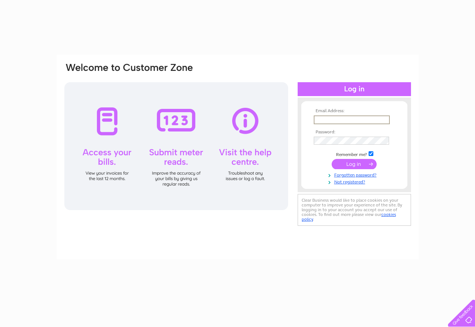 This screenshot has width=475, height=327. What do you see at coordinates (355, 181) in the screenshot?
I see `a: Not registered?` at bounding box center [355, 181].